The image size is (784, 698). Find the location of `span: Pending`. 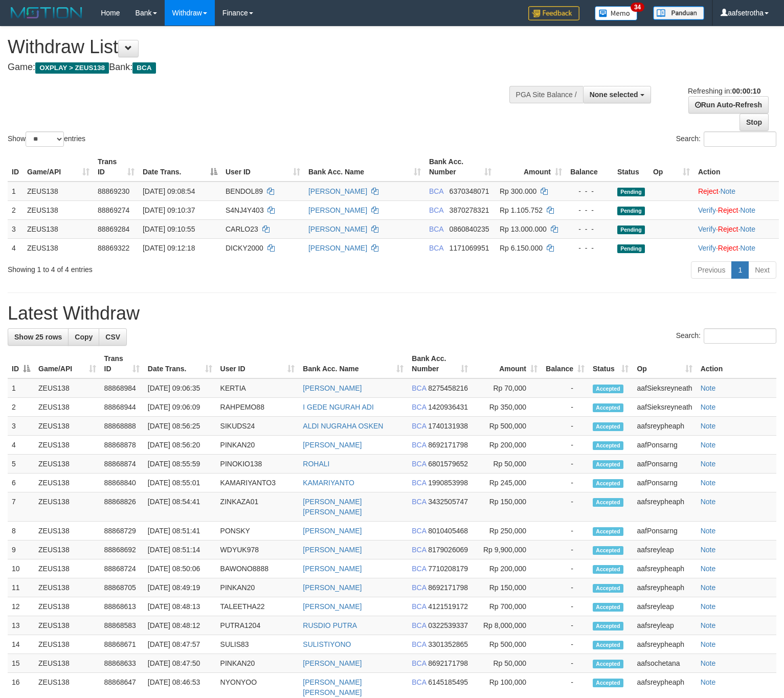

span: Pending is located at coordinates (631, 229).